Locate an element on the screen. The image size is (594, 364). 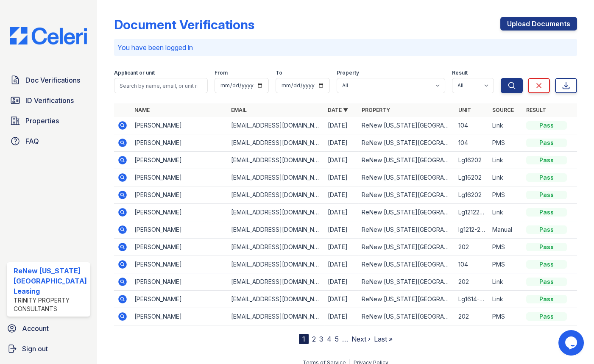
a: Next › is located at coordinates (361, 339).